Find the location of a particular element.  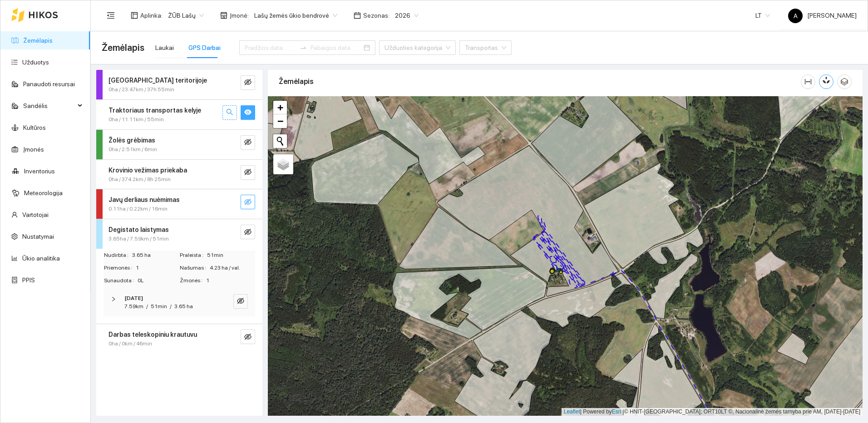

div: Laukai is located at coordinates (164, 48).